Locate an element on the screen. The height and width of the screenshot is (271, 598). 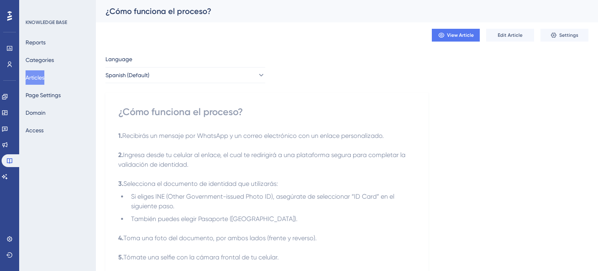
button: View Article is located at coordinates (456, 35).